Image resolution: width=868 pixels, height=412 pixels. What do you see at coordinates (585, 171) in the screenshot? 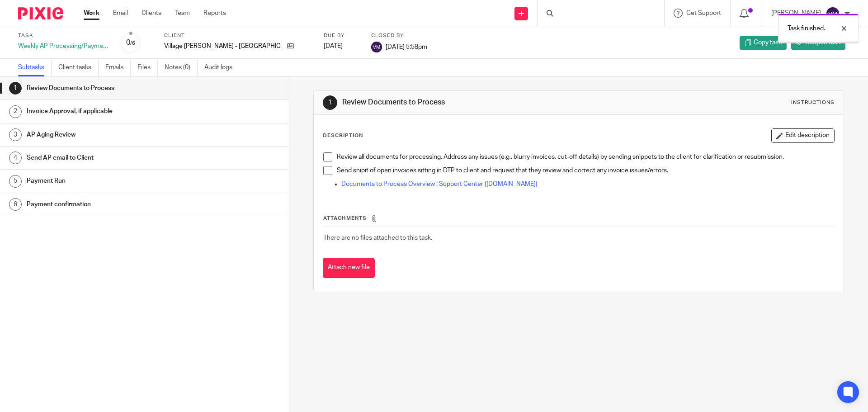
I see `p: Send snipit of open invoices sitting in DTP to client and request that they review and correct an...` at bounding box center [585, 171].